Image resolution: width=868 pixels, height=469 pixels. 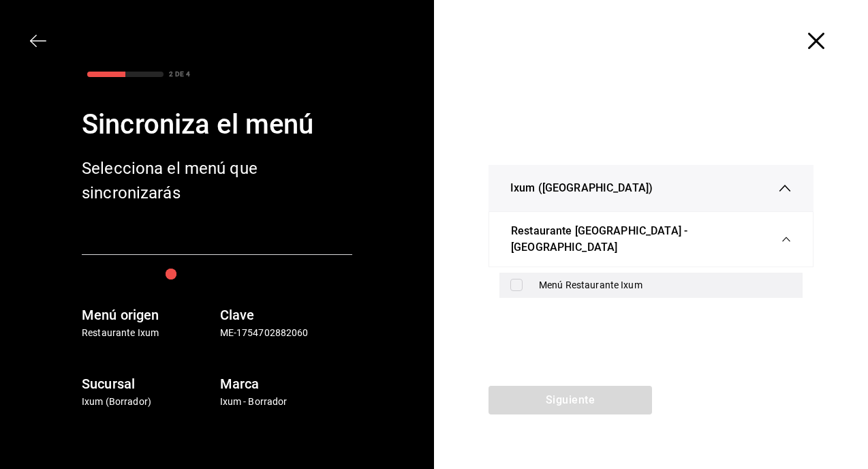 I want to click on div: Selecciona el menú que sincronizarás, so click(x=191, y=180).